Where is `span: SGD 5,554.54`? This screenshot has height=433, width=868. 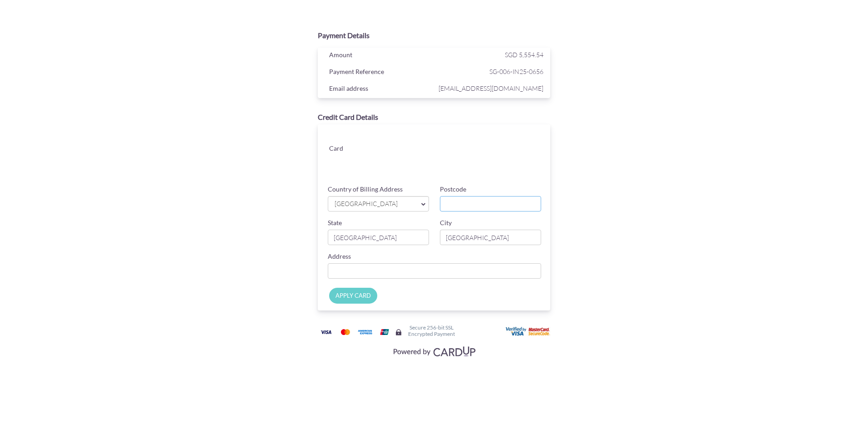
span: SGD 5,554.54 is located at coordinates (523, 54).